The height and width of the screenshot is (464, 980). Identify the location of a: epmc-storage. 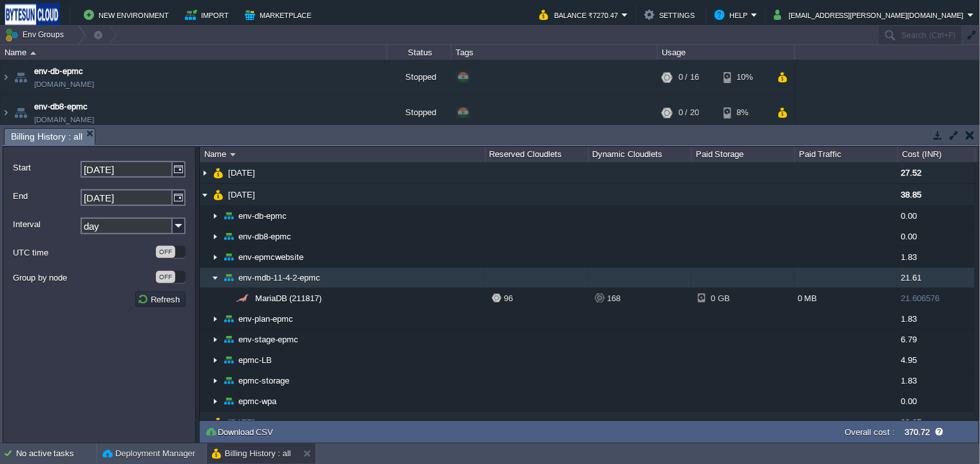
(264, 381).